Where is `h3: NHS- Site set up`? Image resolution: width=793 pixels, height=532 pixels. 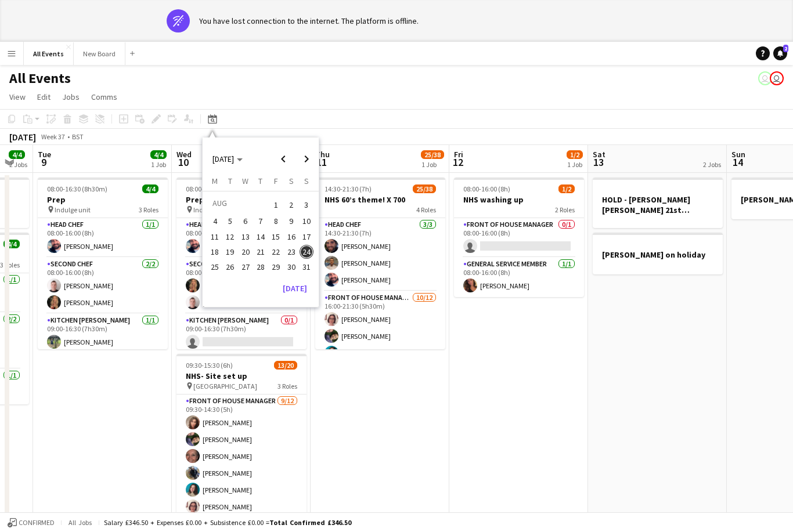 h3: NHS- Site set up is located at coordinates (242, 376).